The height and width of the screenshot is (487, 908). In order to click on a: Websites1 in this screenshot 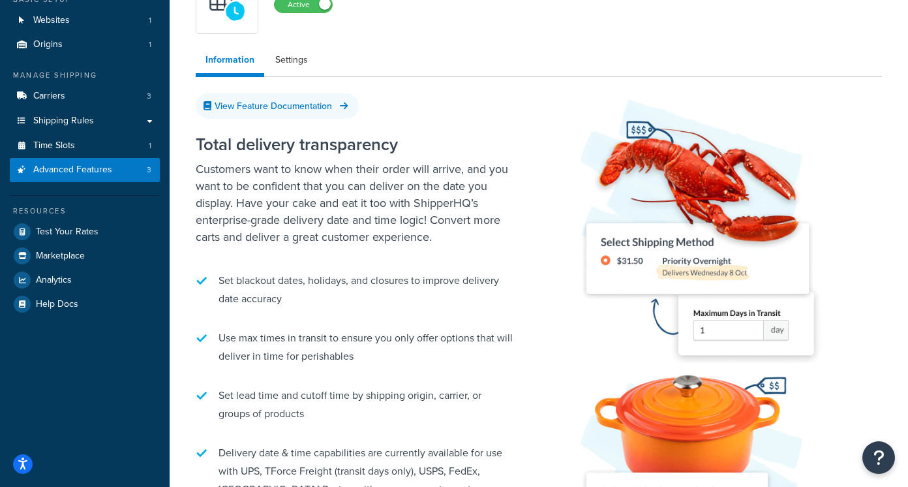, I will do `click(85, 20)`.